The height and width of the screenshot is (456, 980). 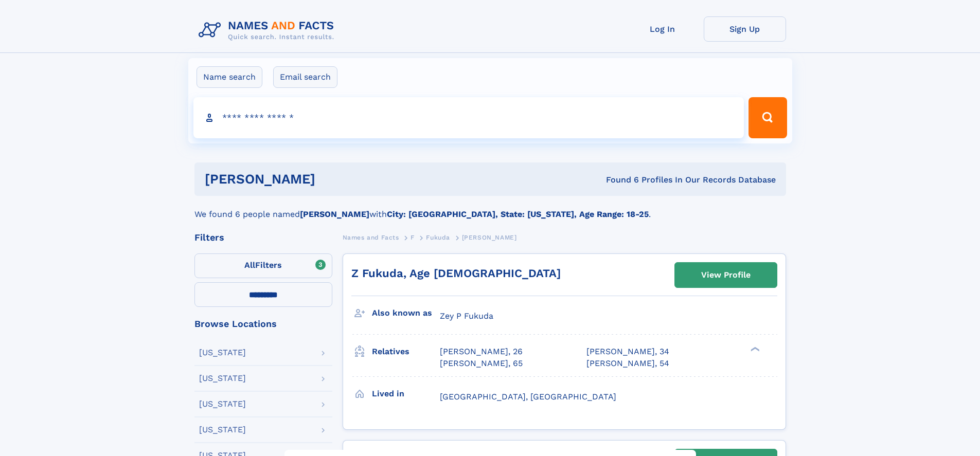 What do you see at coordinates (249, 265) in the screenshot?
I see `span: All` at bounding box center [249, 265].